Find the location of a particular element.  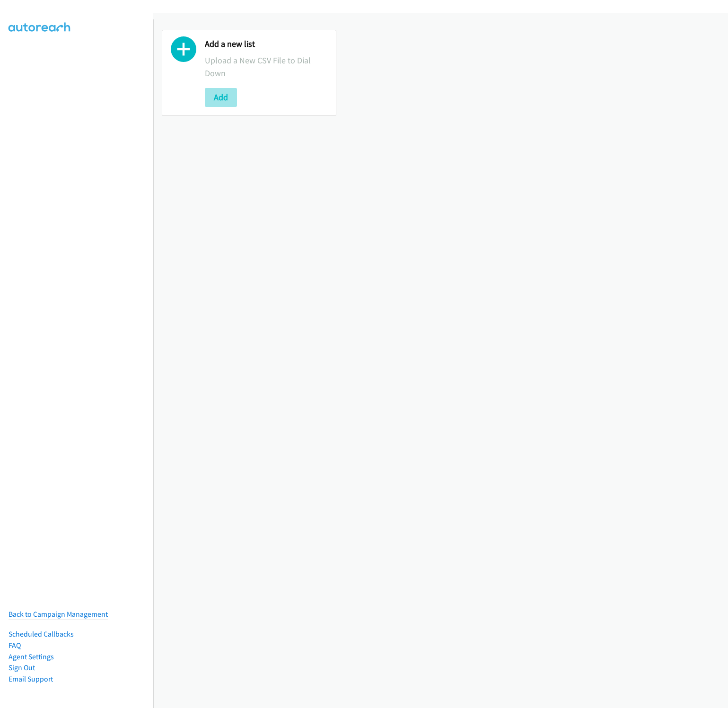

a: Agent Settings is located at coordinates (31, 657).